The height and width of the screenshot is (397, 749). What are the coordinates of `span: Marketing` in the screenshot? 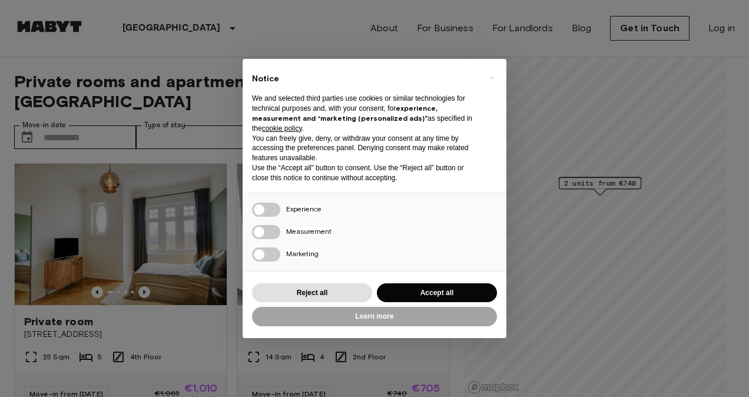 It's located at (302, 253).